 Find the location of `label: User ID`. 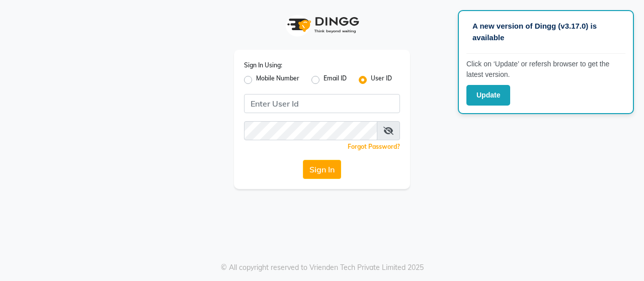

label: User ID is located at coordinates (382, 80).